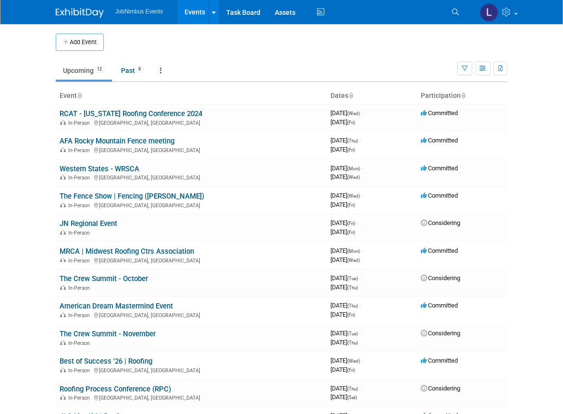 This screenshot has width=563, height=414. What do you see at coordinates (351, 96) in the screenshot?
I see `a: Sort by Start Date` at bounding box center [351, 96].